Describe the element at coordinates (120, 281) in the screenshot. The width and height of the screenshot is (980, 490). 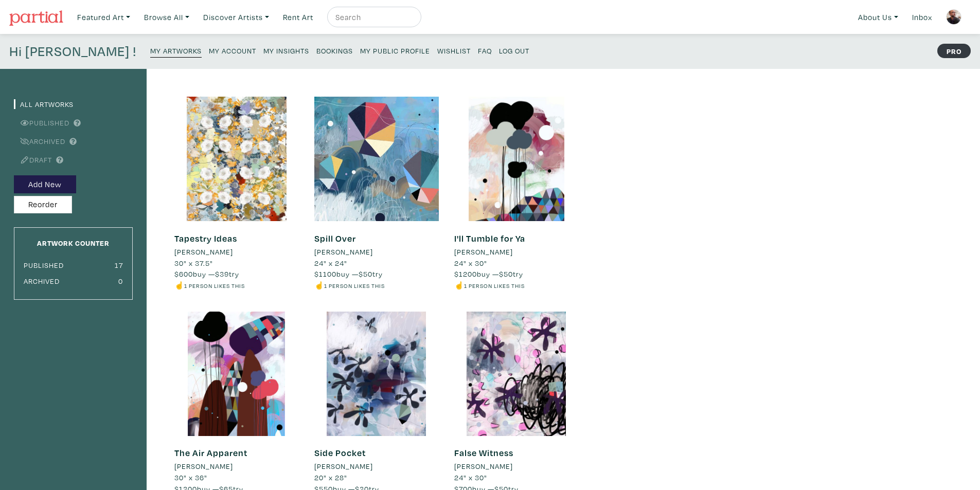
I see `small: 0` at that location.